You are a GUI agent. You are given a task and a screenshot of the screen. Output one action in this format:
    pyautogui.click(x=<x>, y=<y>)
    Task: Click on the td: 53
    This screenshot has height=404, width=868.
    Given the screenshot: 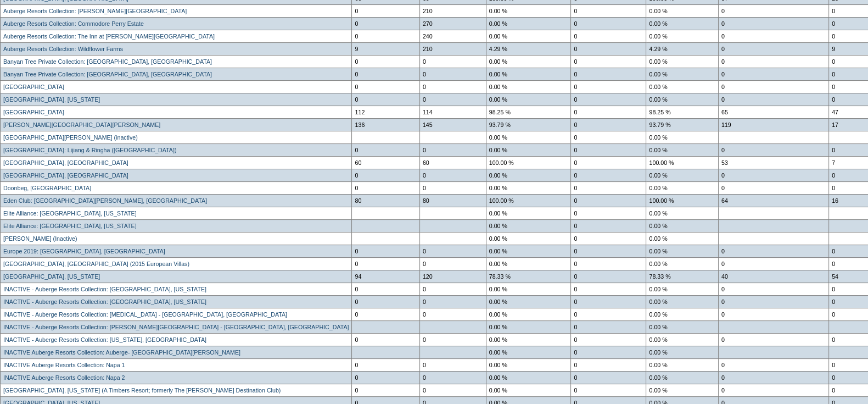 What is the action you would take?
    pyautogui.click(x=773, y=162)
    